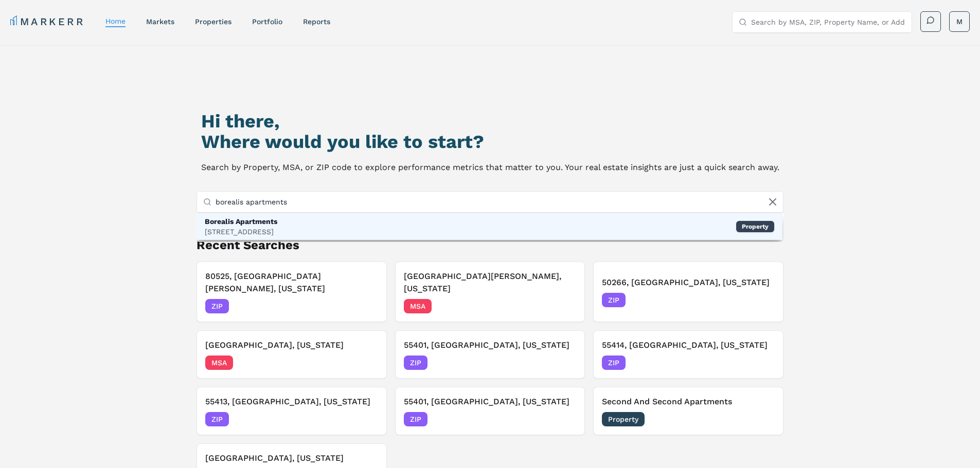 The height and width of the screenshot is (468, 980). I want to click on h2: Where would you like to start?, so click(490, 142).